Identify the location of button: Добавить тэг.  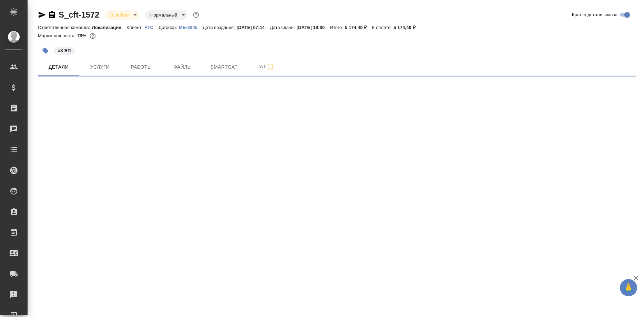
(46, 50).